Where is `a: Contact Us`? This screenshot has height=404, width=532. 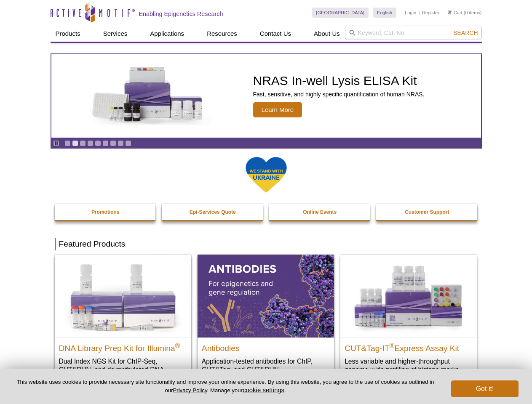 a: Contact Us is located at coordinates (276, 33).